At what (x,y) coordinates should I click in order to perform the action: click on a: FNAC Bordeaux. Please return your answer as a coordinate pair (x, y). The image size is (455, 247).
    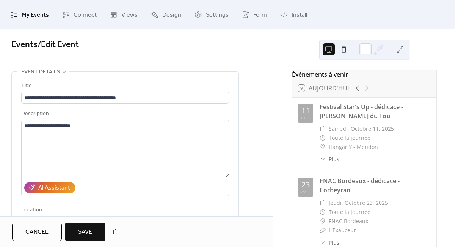
    Looking at the image, I should click on (349, 221).